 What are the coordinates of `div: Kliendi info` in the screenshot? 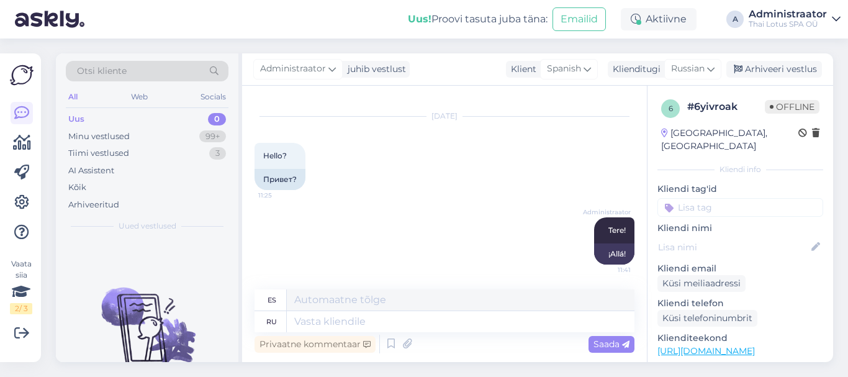 It's located at (740, 169).